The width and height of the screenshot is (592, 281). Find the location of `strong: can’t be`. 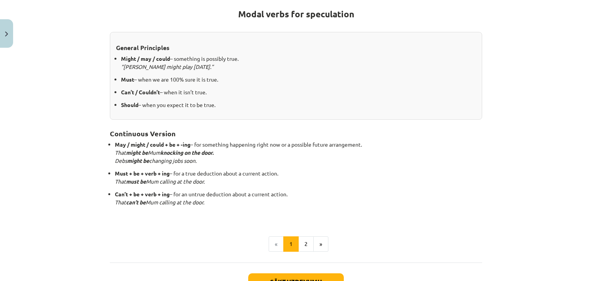

strong: can’t be is located at coordinates (136, 202).